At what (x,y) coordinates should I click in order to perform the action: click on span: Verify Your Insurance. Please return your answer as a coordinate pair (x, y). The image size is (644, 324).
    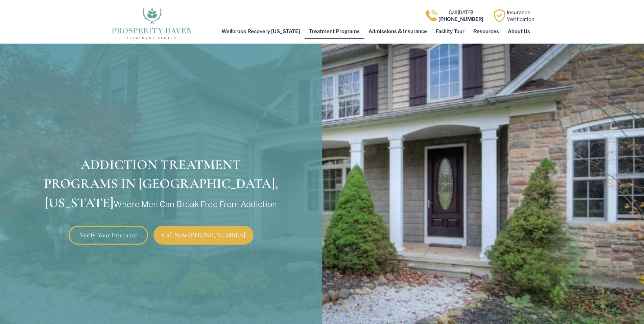
    Looking at the image, I should click on (109, 235).